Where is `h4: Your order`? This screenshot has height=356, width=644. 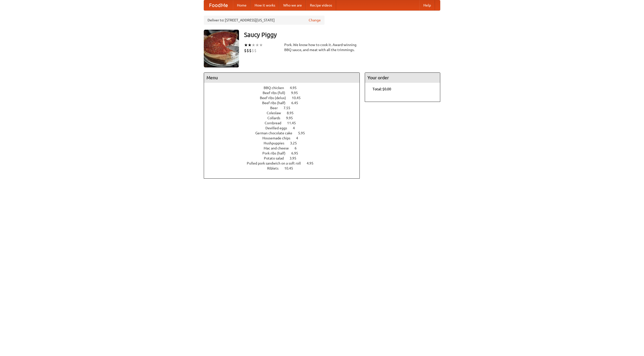 h4: Your order is located at coordinates (402, 78).